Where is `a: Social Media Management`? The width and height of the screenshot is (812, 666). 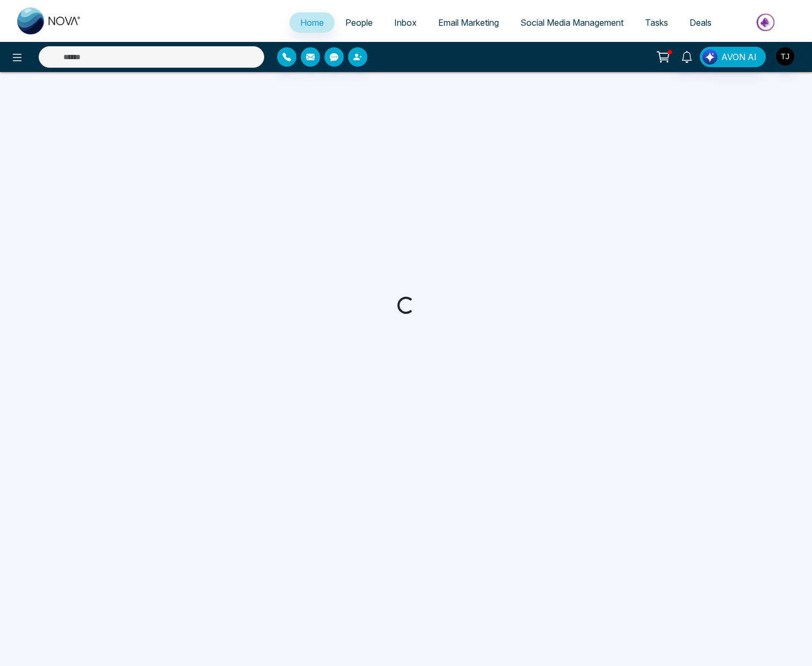 a: Social Media Management is located at coordinates (572, 23).